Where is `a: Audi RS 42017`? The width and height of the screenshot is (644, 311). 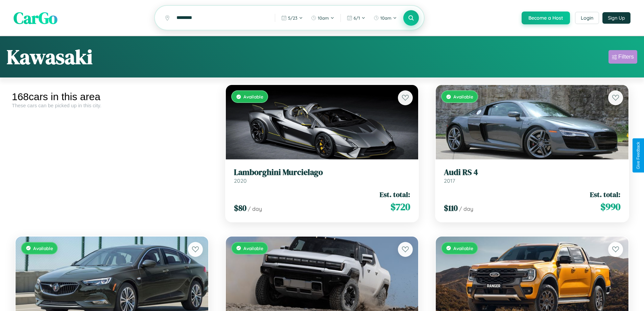
a: Audi RS 42017 is located at coordinates (532, 175).